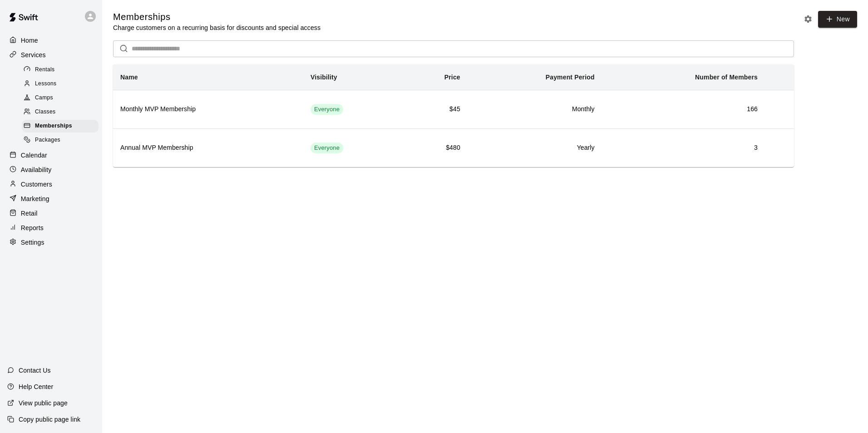 The height and width of the screenshot is (433, 868). I want to click on a: Memberships, so click(62, 126).